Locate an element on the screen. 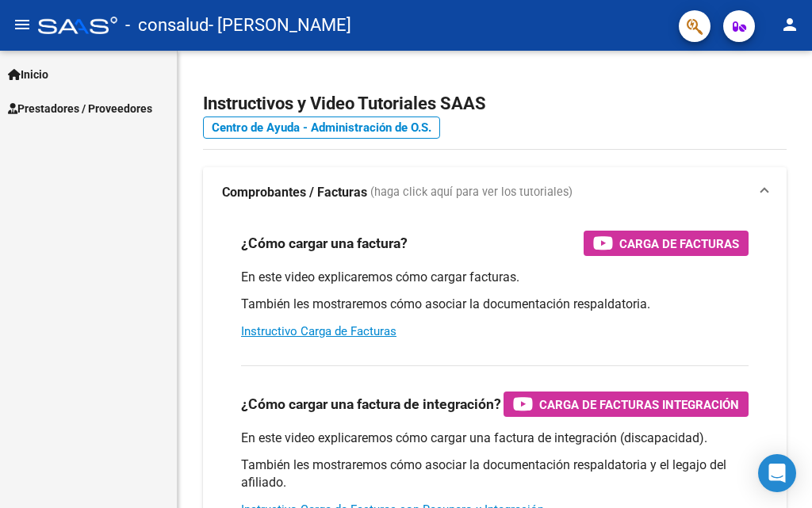 This screenshot has width=812, height=508. div: Open Intercom Messenger is located at coordinates (777, 473).